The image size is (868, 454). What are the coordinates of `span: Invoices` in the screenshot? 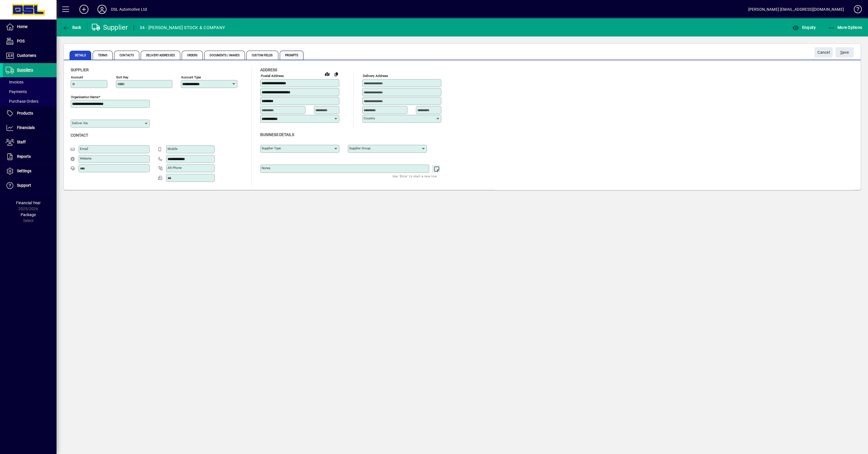 It's located at (15, 82).